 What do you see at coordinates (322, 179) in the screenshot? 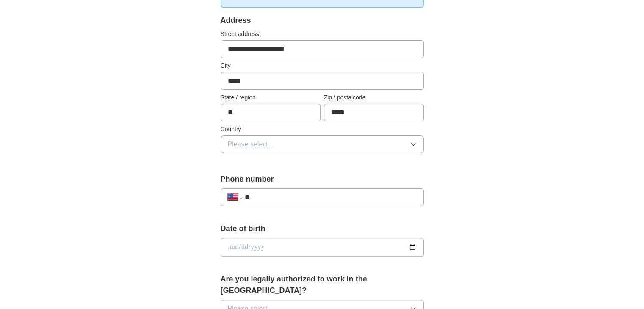
I see `label: Phone number` at bounding box center [322, 179].